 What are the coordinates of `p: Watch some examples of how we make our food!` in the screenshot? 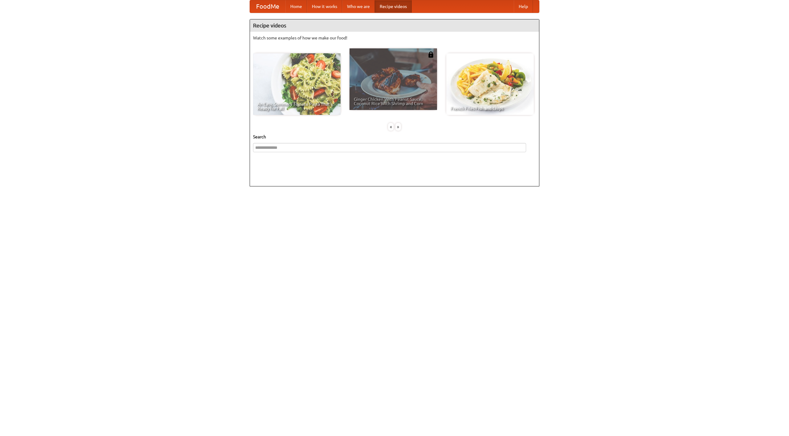 It's located at (394, 38).